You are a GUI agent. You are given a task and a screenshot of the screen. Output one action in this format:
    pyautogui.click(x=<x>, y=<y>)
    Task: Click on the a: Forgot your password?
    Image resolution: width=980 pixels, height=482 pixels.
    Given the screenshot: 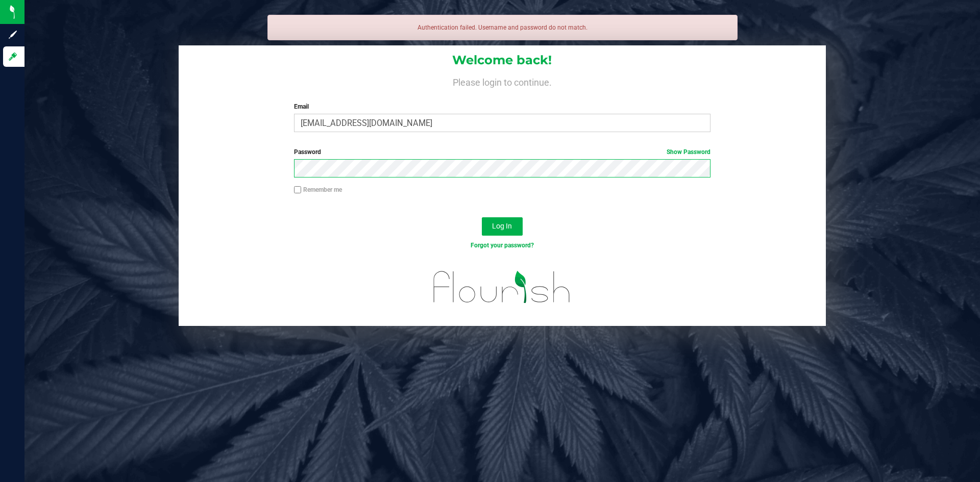 What is the action you would take?
    pyautogui.click(x=502, y=245)
    